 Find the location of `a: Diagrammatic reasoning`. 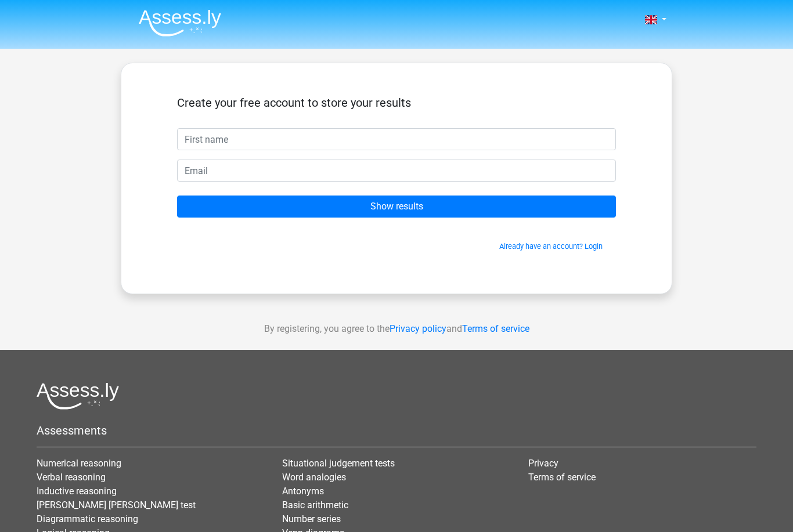

a: Diagrammatic reasoning is located at coordinates (87, 519).